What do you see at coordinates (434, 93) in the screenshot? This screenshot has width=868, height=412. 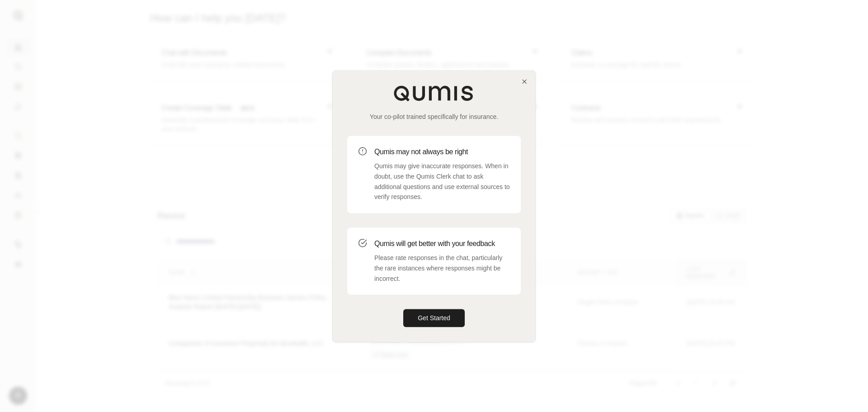 I see `img: Qumis Logo` at bounding box center [434, 93].